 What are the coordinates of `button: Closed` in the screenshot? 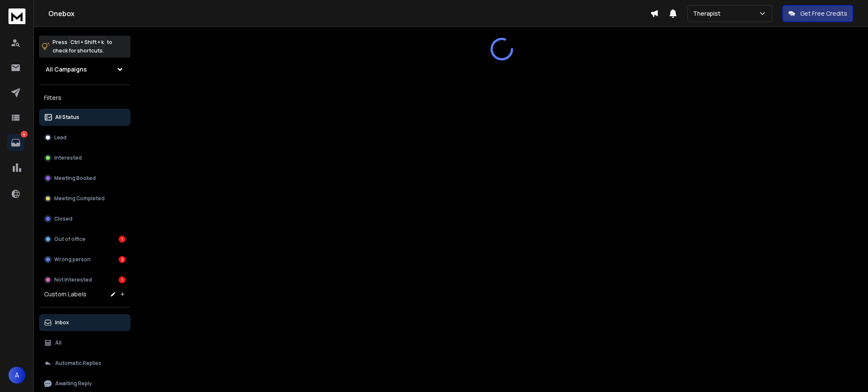 It's located at (84, 219).